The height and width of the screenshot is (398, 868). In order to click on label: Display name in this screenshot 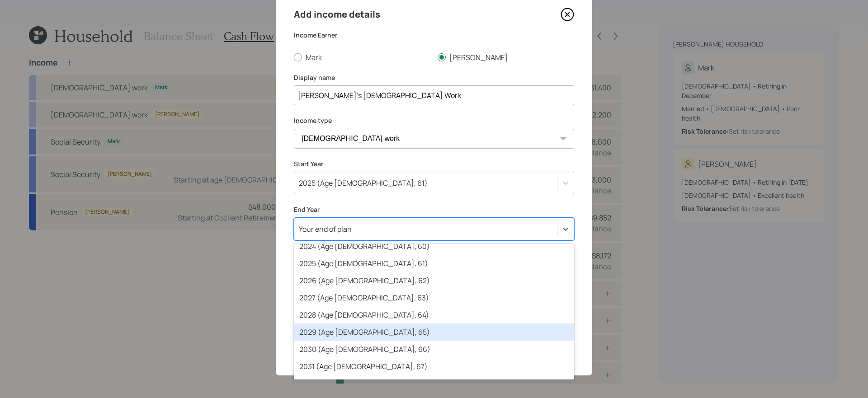, I will do `click(434, 77)`.